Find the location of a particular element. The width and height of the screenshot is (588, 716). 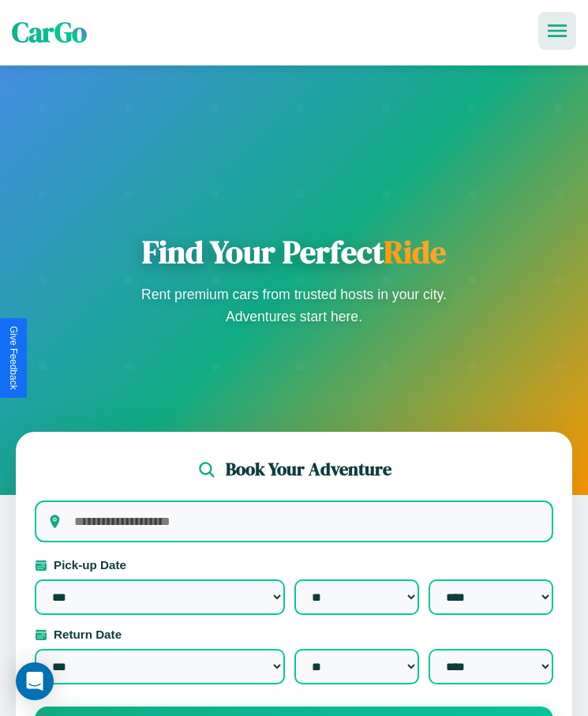

p: Rent premium cars from trusted hosts in your city. Adventures start here. is located at coordinates (294, 305).